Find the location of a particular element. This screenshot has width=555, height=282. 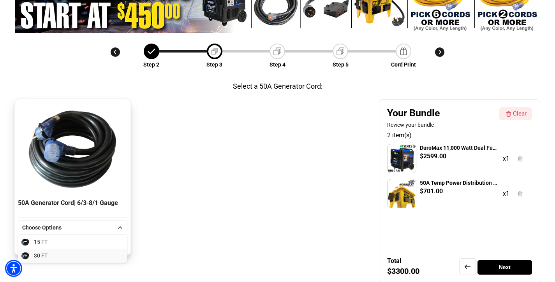

p: Step 3 is located at coordinates (214, 65).